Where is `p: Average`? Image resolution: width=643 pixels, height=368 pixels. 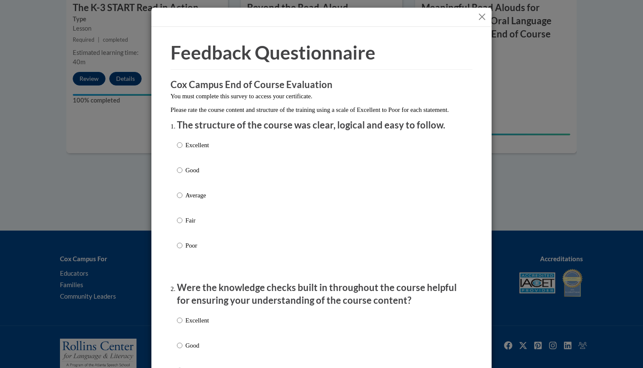 p: Average is located at coordinates (197, 195).